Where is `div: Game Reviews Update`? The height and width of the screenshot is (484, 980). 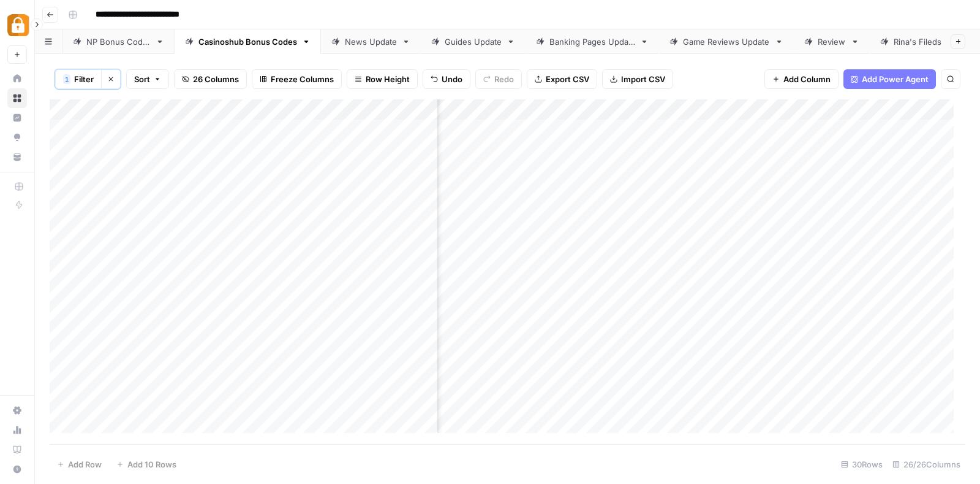
div: Game Reviews Update is located at coordinates (727, 42).